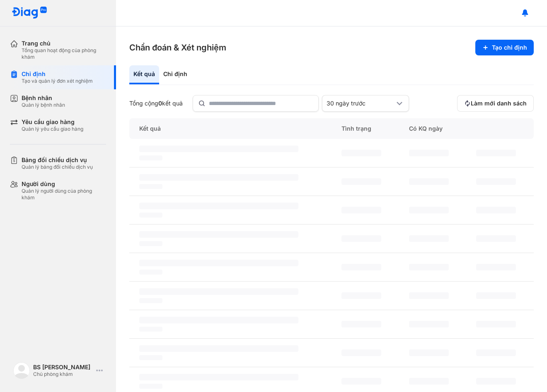  Describe the element at coordinates (43, 105) in the screenshot. I see `div: Quản lý bệnh nhân` at that location.